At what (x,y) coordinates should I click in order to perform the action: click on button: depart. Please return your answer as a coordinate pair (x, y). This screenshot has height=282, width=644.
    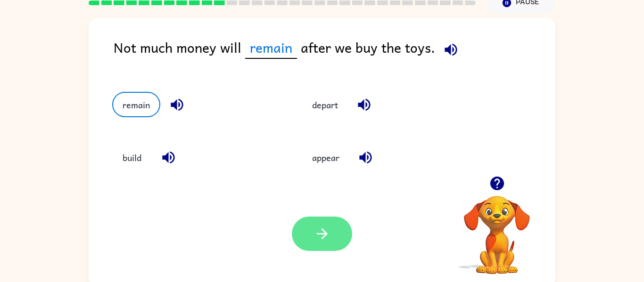
    Looking at the image, I should click on (325, 105).